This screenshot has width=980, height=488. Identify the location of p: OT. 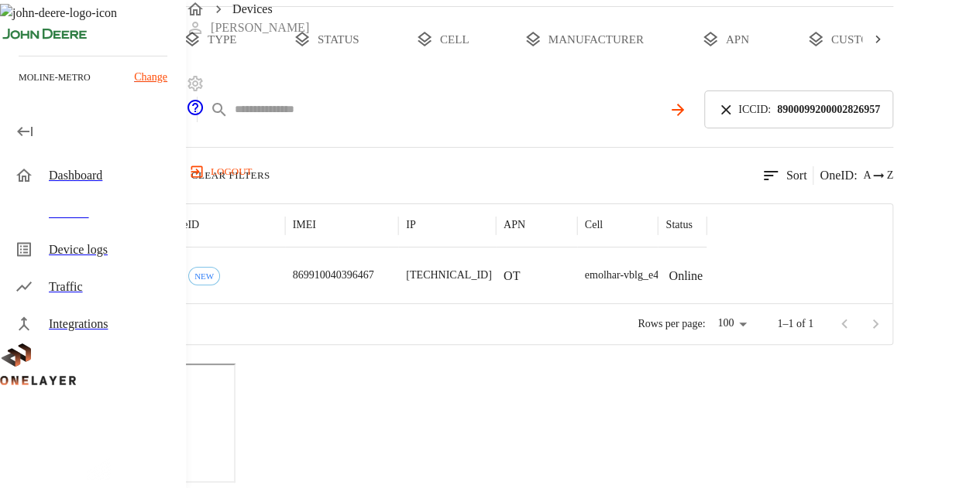
(511, 276).